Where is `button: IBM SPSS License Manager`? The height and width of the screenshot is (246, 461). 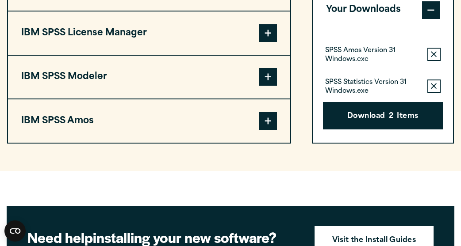 button: IBM SPSS License Manager is located at coordinates (149, 33).